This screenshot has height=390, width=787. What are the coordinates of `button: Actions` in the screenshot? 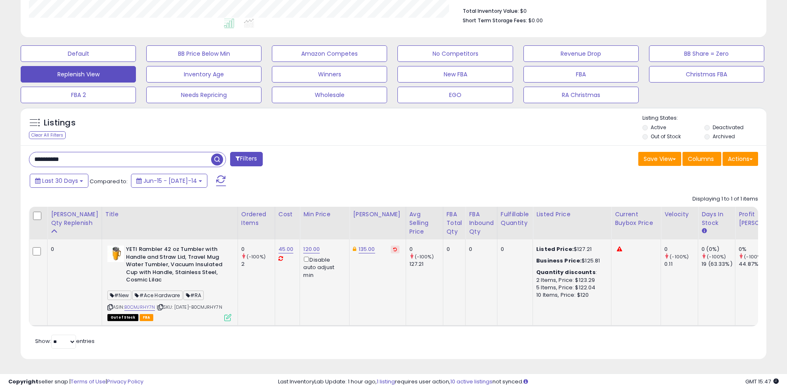 It's located at (740, 159).